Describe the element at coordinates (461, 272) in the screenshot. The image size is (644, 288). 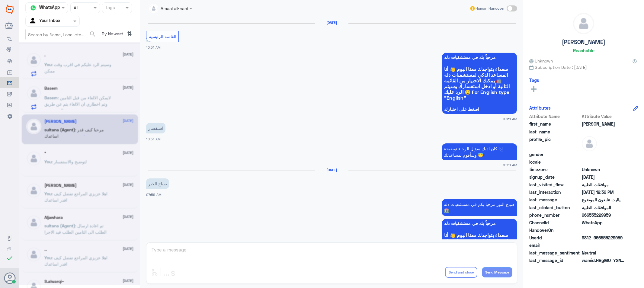
I see `button: Send and close` at that location.